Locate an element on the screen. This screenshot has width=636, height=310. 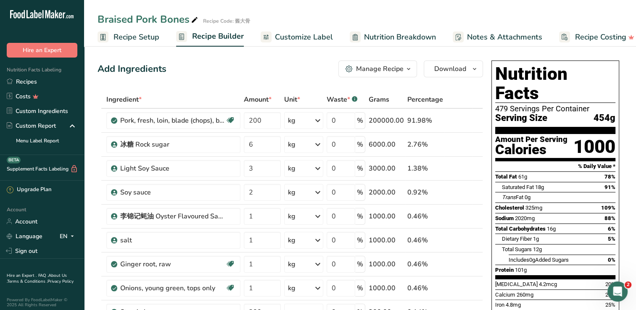
div: EN is located at coordinates (69, 236).